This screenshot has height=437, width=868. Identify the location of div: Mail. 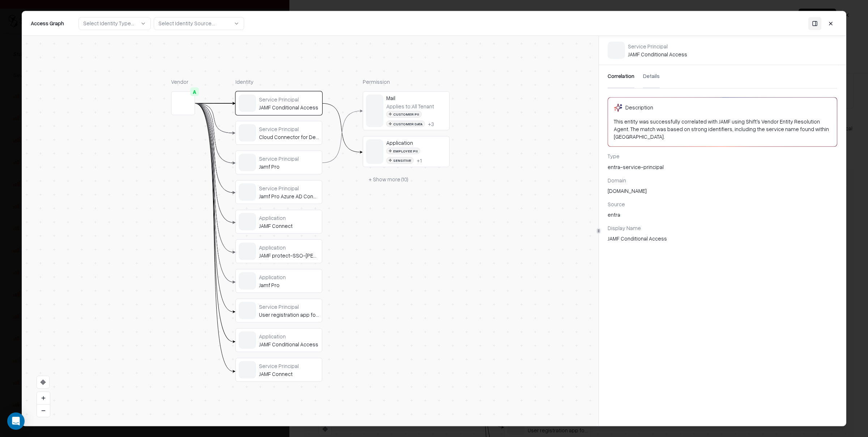
(417, 98).